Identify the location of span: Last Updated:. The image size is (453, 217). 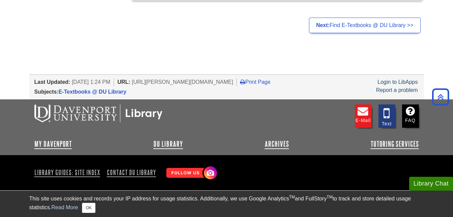
(52, 82).